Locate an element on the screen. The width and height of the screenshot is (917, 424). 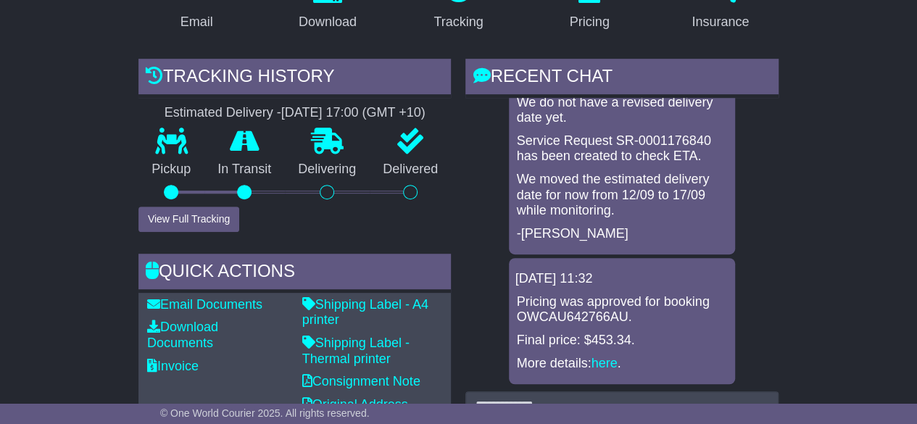
a: Email Documents is located at coordinates (204, 305).